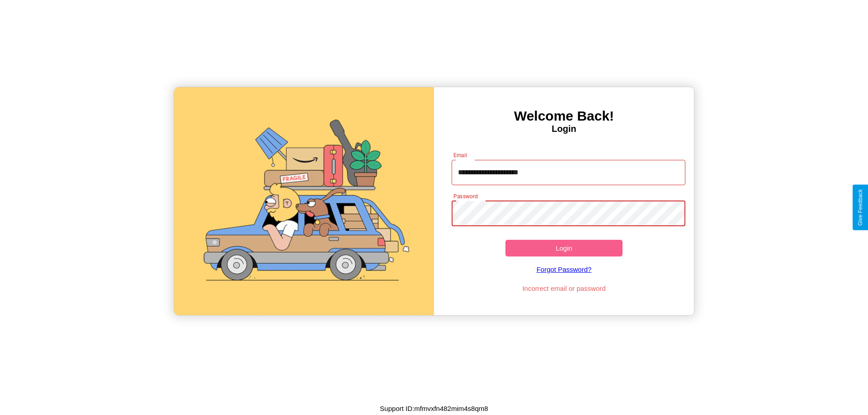 The image size is (868, 415). Describe the element at coordinates (564, 116) in the screenshot. I see `h3: Welcome Back!` at that location.